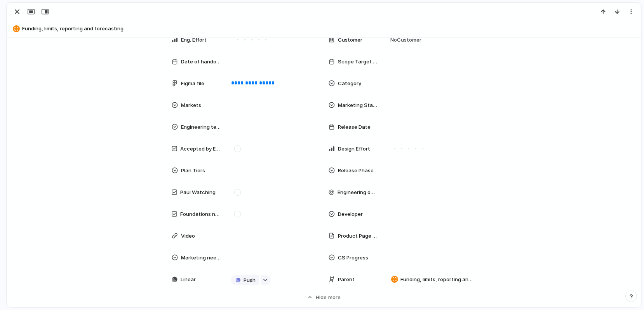 This screenshot has width=644, height=310. What do you see at coordinates (201, 214) in the screenshot?
I see `span: Foundations needed` at bounding box center [201, 214].